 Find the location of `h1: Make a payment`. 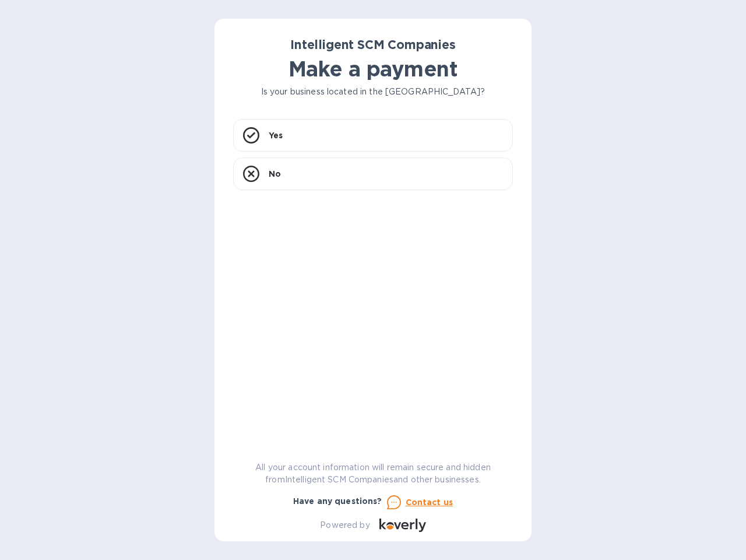

h1: Make a payment is located at coordinates (373, 69).